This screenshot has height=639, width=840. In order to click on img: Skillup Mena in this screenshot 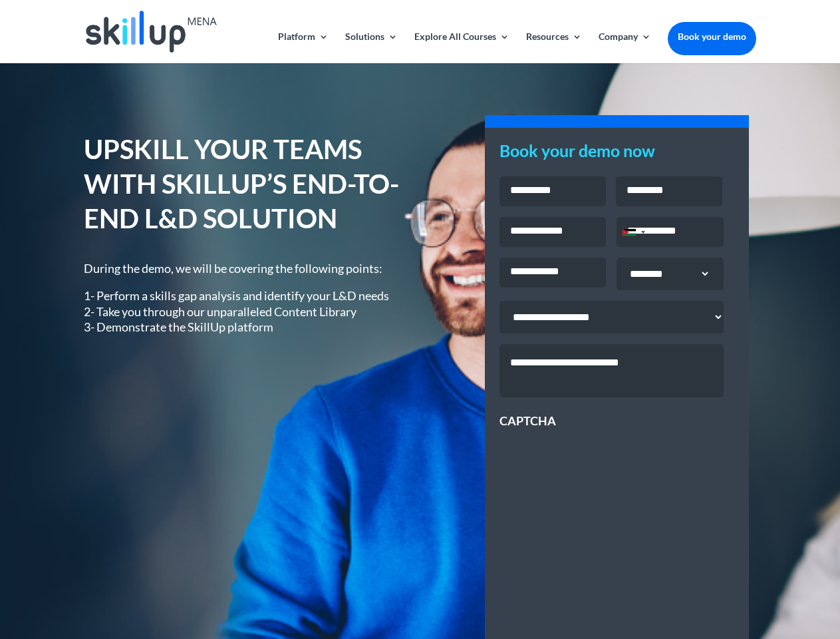, I will do `click(151, 31)`.